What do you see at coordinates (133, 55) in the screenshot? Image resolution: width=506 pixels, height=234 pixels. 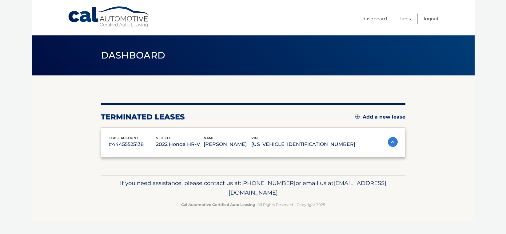 I see `span: Dashboard` at bounding box center [133, 55].